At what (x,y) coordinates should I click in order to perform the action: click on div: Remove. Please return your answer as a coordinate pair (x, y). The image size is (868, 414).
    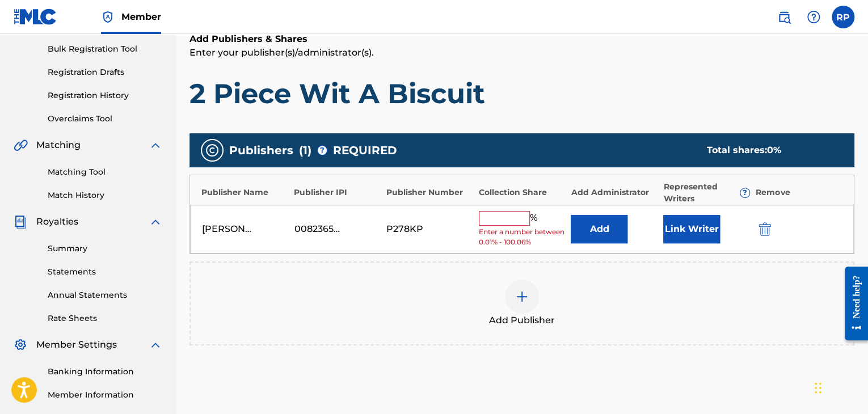
    Looking at the image, I should click on (798, 192).